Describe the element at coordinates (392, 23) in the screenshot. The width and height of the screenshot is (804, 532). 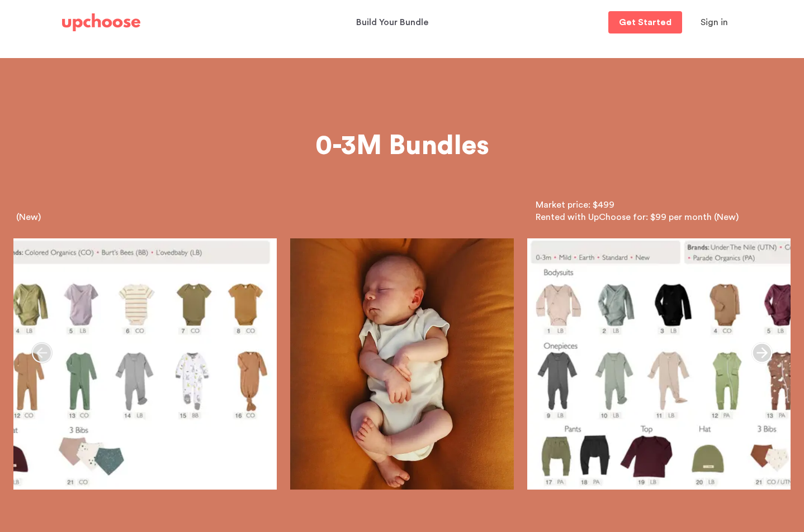
I see `p: Build Your Bundle` at that location.